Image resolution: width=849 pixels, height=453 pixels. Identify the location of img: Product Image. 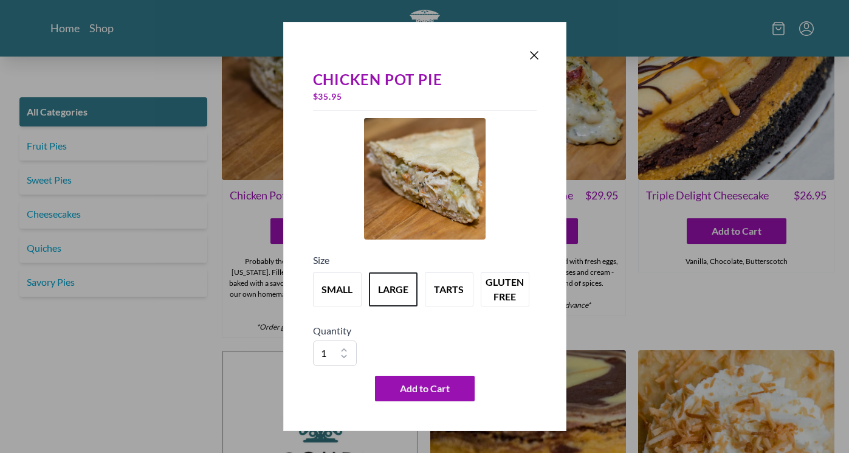
(425, 179).